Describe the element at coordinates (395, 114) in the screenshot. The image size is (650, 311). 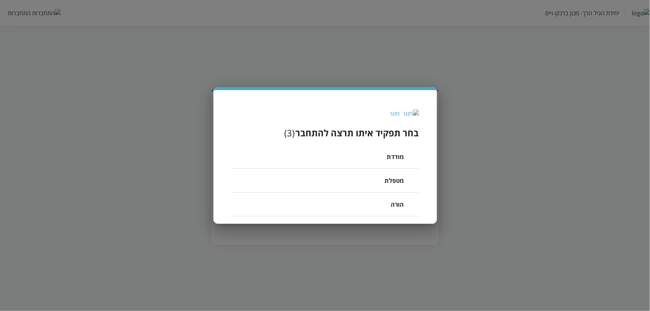
I see `div: חזור` at that location.